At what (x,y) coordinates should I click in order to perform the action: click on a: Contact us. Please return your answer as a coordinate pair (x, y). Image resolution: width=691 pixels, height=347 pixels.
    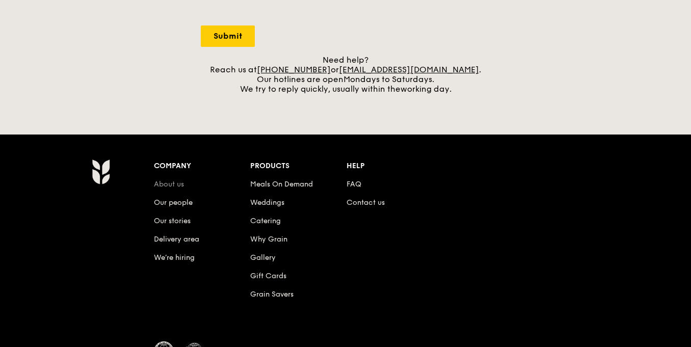
    Looking at the image, I should click on (365, 202).